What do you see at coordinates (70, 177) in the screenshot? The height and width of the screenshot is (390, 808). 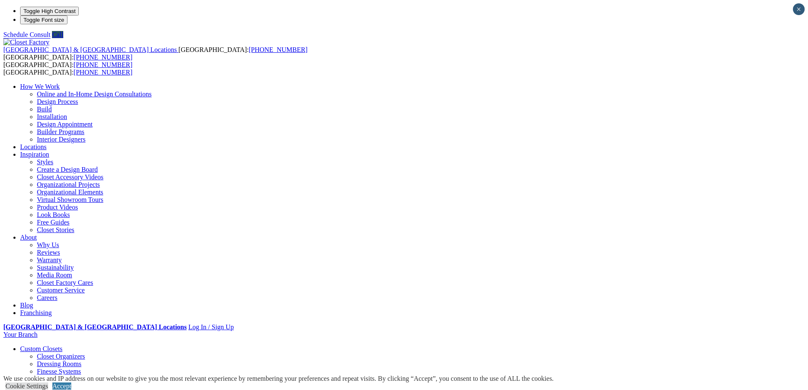 I see `a: Closet Accessory Videos` at bounding box center [70, 177].